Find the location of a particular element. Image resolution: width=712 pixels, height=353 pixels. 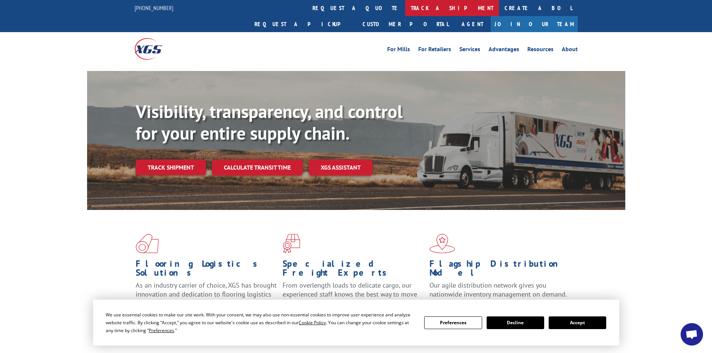

a: Advantages is located at coordinates (504, 50).